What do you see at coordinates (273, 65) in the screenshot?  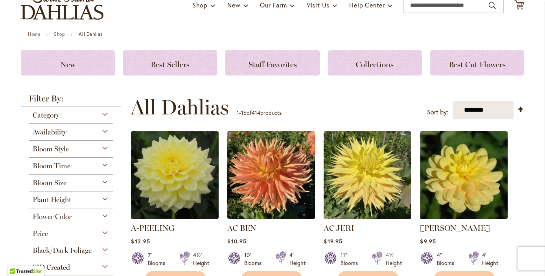 I see `span: Staff Favorites` at bounding box center [273, 65].